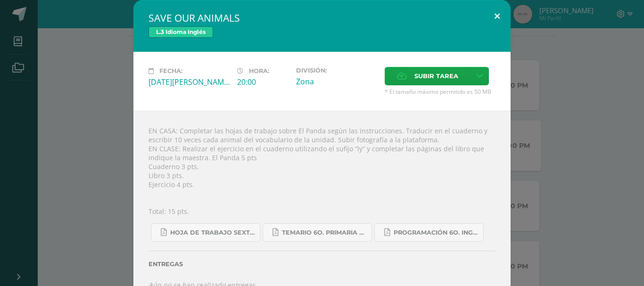 The image size is (644, 286). What do you see at coordinates (436, 232) in the screenshot?
I see `span: Programación 6o. Inglés B.pdf` at bounding box center [436, 232].